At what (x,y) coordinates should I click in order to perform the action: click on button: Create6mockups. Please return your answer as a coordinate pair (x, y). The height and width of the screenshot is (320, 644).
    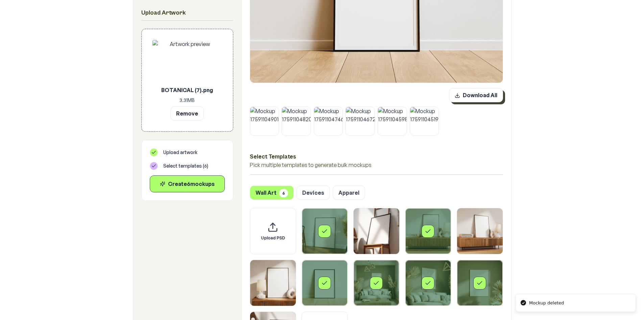
    Looking at the image, I should click on (187, 184).